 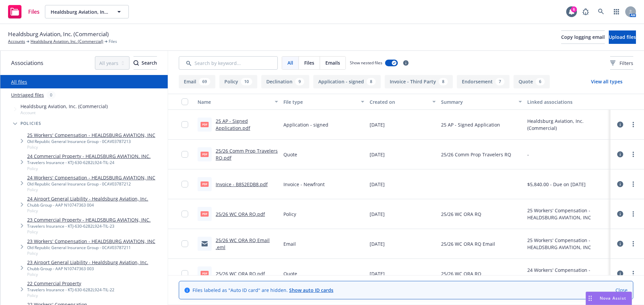 What do you see at coordinates (89, 226) in the screenshot?
I see `div: Travelers Insurance - KTJ-630-6282L924-TIL-23` at bounding box center [89, 226].